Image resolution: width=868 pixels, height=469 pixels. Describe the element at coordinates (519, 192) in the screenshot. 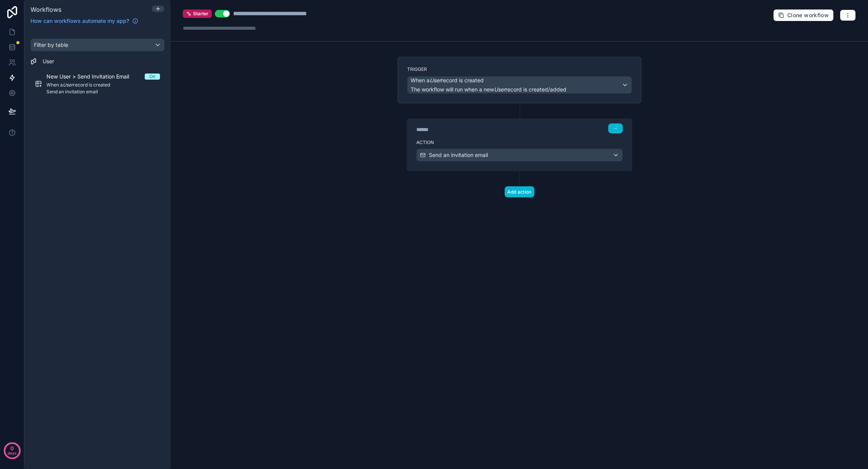

I see `button: Add action` at that location.